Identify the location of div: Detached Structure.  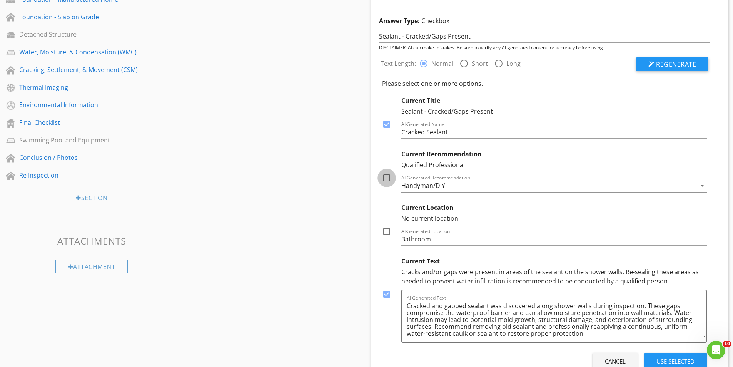
(83, 34).